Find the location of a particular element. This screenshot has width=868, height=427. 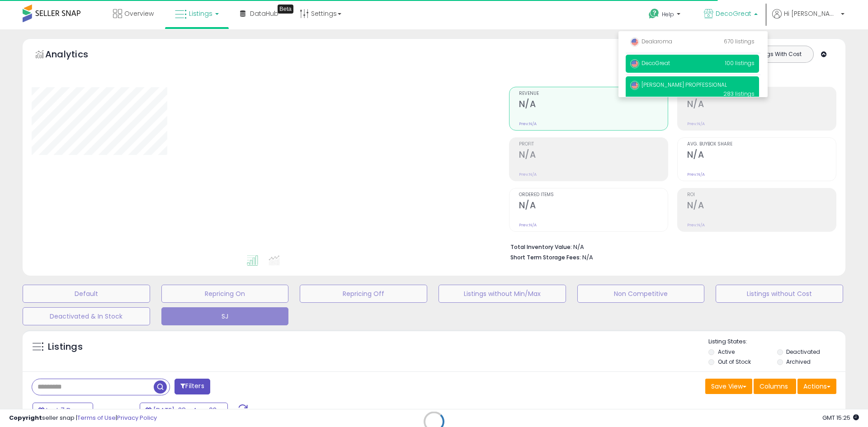

span: 670 listings is located at coordinates (739, 41).